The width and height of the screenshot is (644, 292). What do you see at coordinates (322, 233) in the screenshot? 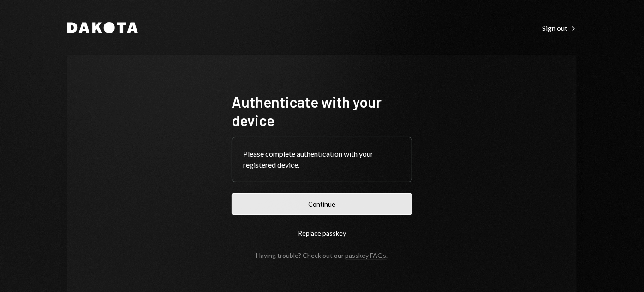
I see `button: Replace passkey` at bounding box center [322, 233].